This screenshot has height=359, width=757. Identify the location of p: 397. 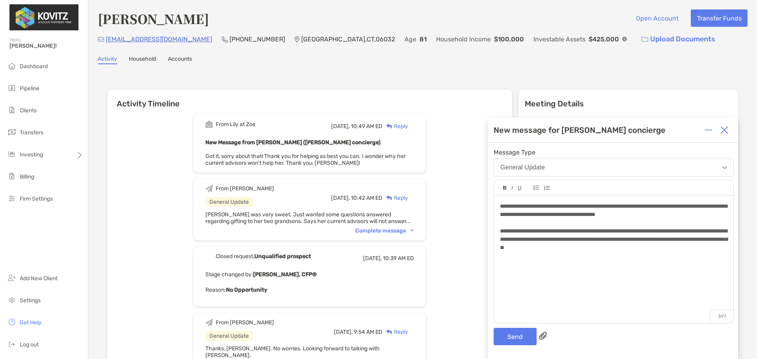
(722, 317).